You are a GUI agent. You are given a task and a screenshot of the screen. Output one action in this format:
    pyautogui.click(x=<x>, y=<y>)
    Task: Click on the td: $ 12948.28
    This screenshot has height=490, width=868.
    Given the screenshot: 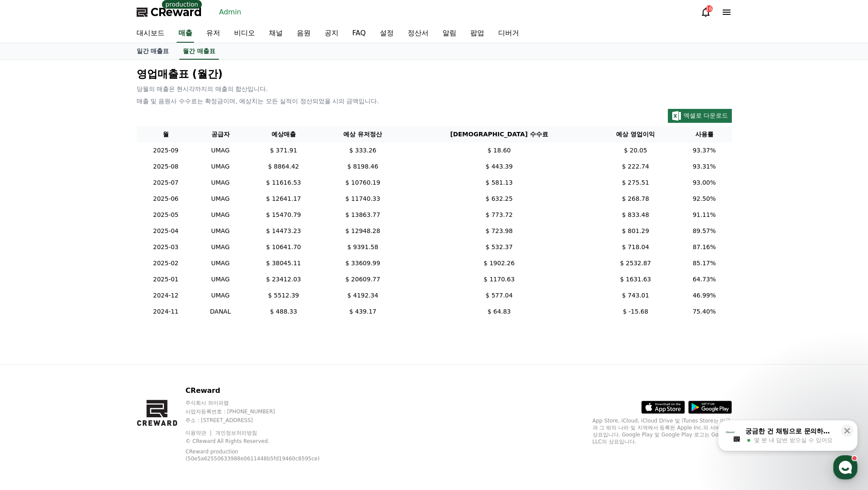 What is the action you would take?
    pyautogui.click(x=363, y=231)
    